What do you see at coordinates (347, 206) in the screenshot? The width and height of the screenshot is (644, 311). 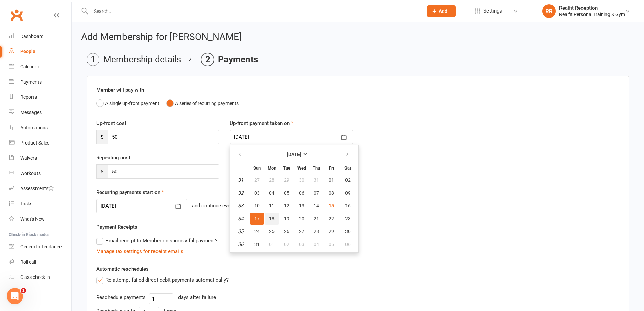 I see `button: 16` at bounding box center [347, 206].